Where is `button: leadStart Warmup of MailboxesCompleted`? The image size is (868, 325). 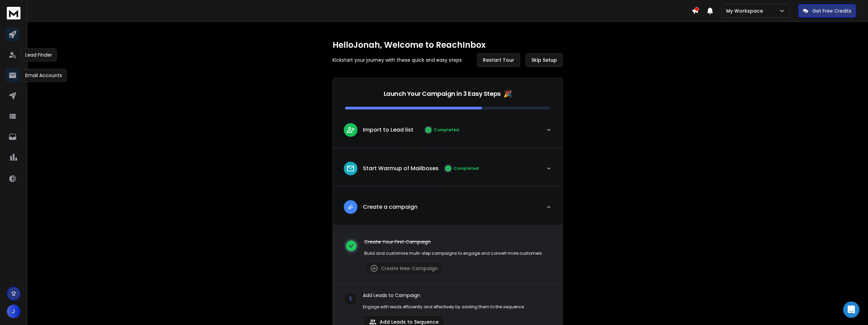 button: leadStart Warmup of MailboxesCompleted is located at coordinates (447, 171).